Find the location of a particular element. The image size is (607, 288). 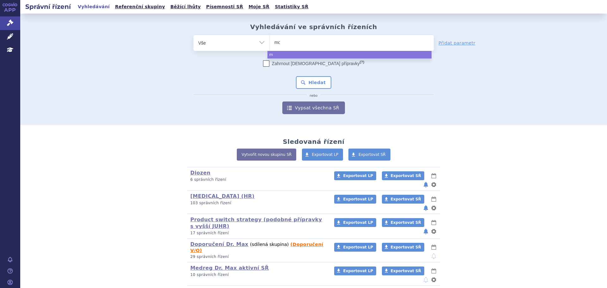

a: Přidat parametr is located at coordinates (457, 43).